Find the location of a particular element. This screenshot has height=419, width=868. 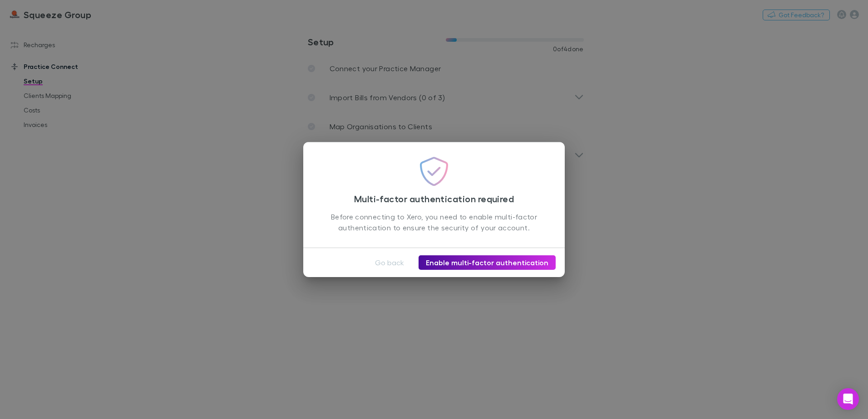

img: ShieldCheck.svg is located at coordinates (434, 171).